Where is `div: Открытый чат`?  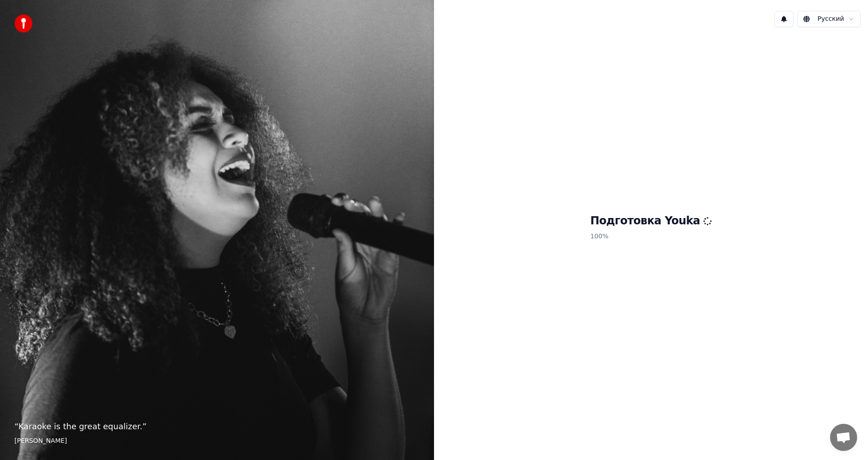
div: Открытый чат is located at coordinates (844, 437).